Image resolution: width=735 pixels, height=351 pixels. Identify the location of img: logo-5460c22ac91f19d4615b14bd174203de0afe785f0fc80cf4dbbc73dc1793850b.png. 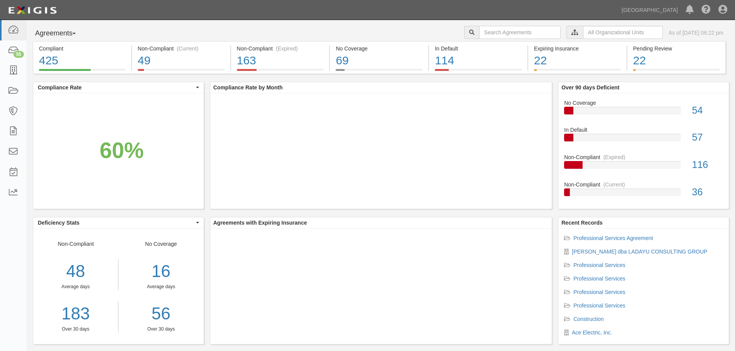
(32, 10).